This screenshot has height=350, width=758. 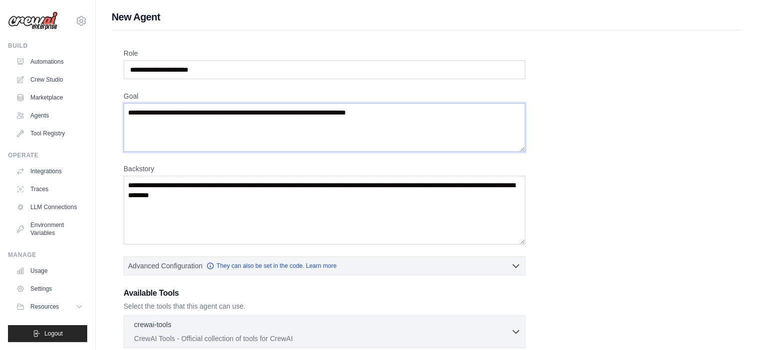 I want to click on a: LLM Connections, so click(x=49, y=207).